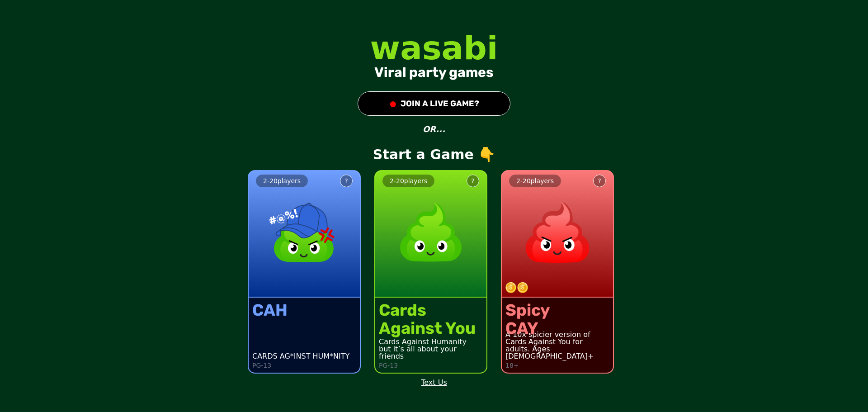 The height and width of the screenshot is (412, 868). Describe the element at coordinates (427, 310) in the screenshot. I see `div: Cards` at that location.